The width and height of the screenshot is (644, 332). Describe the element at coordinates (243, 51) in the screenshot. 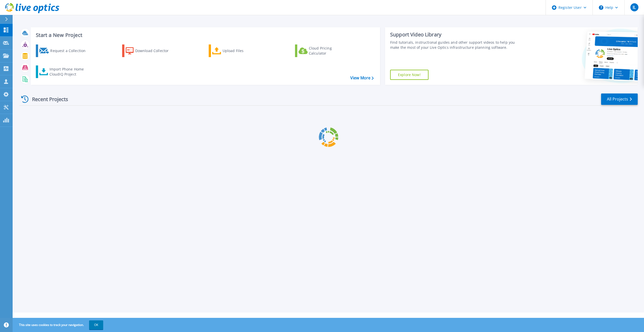

I see `div: Upload Files` at that location.